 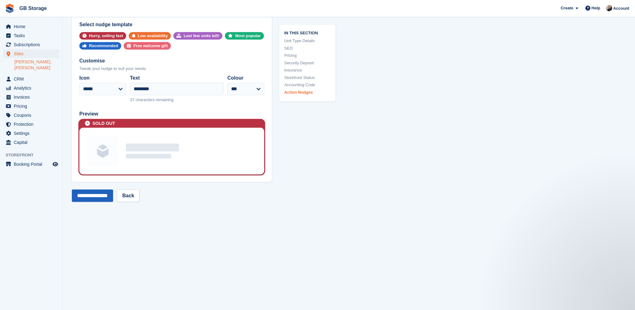 I want to click on span: Booking Portal, so click(x=32, y=164).